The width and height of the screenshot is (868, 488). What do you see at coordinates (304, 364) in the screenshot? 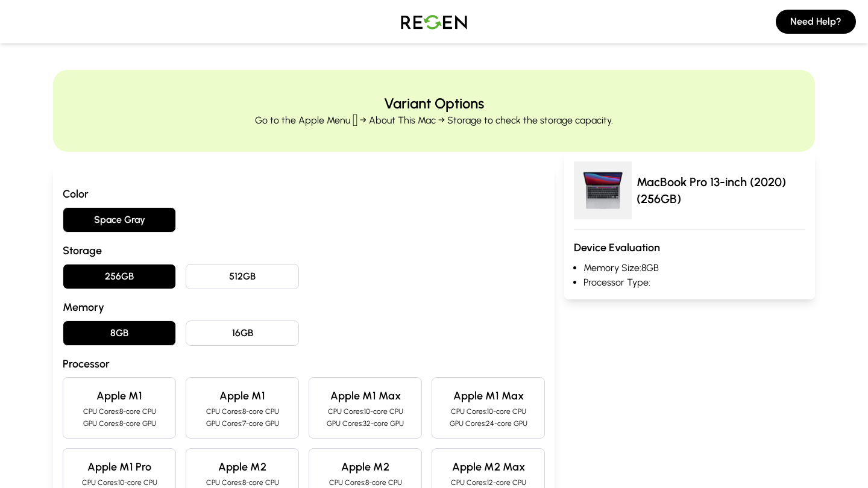
I see `h3: Processor` at bounding box center [304, 364].